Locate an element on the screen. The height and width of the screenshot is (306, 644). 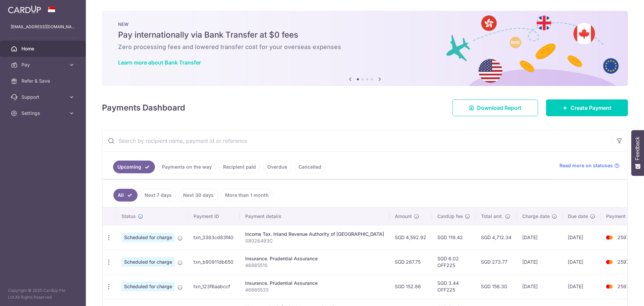
img: CardUp is located at coordinates (25, 10).